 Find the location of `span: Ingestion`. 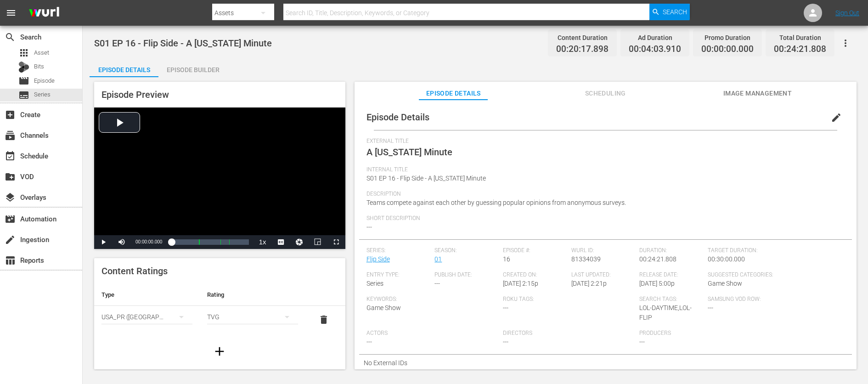

span: Ingestion is located at coordinates (10, 240).